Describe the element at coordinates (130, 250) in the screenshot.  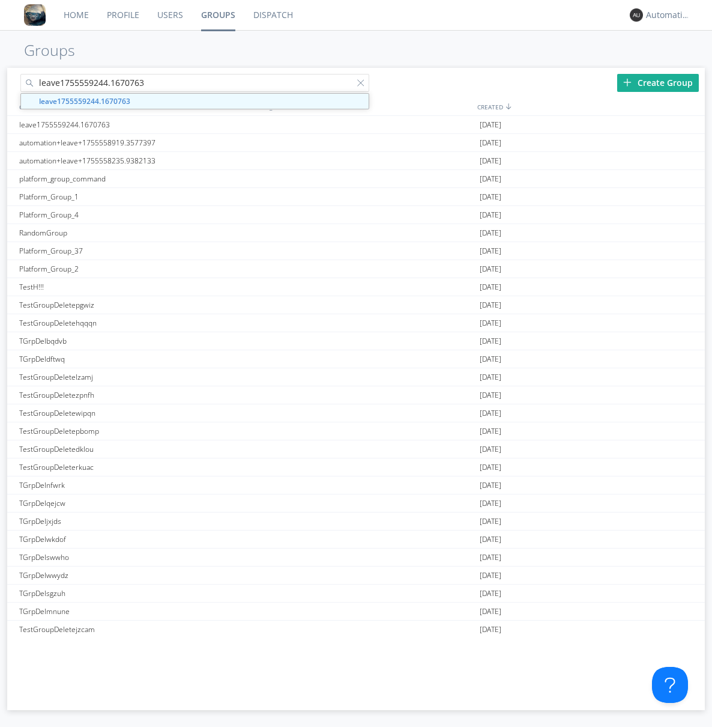
I see `div: Platform_Group_37` at that location.